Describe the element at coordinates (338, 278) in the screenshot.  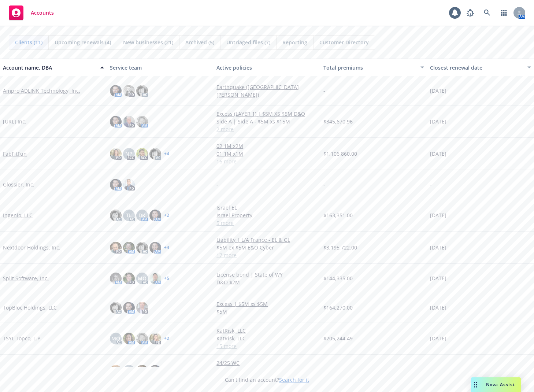
I see `span: $144,335.00` at that location.